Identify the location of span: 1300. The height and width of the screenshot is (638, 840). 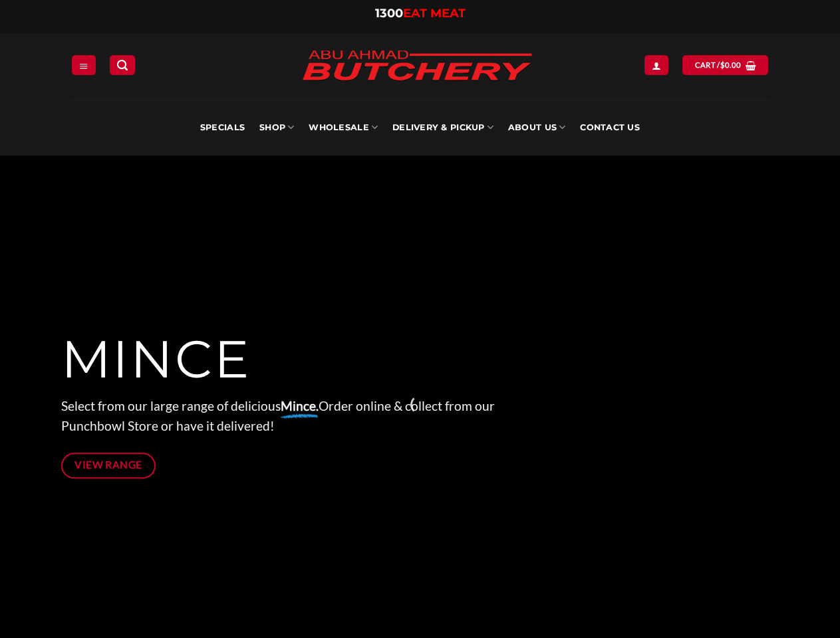
(389, 13).